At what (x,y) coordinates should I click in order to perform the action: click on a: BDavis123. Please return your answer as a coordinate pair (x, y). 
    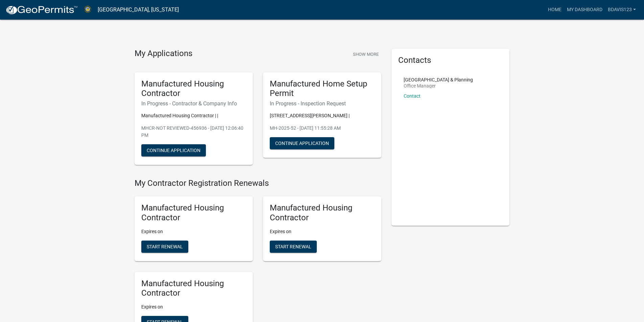
    Looking at the image, I should click on (622, 10).